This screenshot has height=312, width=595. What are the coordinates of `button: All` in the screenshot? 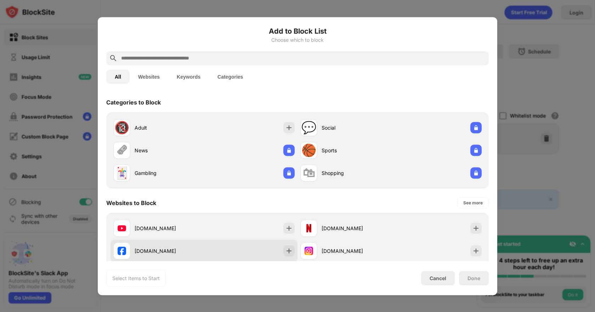 It's located at (118, 77).